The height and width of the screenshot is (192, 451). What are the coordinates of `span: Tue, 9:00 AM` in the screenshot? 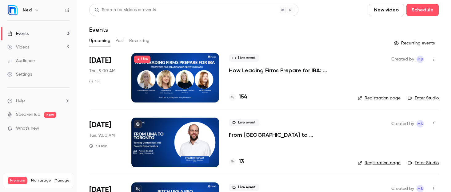 It's located at (102, 135).